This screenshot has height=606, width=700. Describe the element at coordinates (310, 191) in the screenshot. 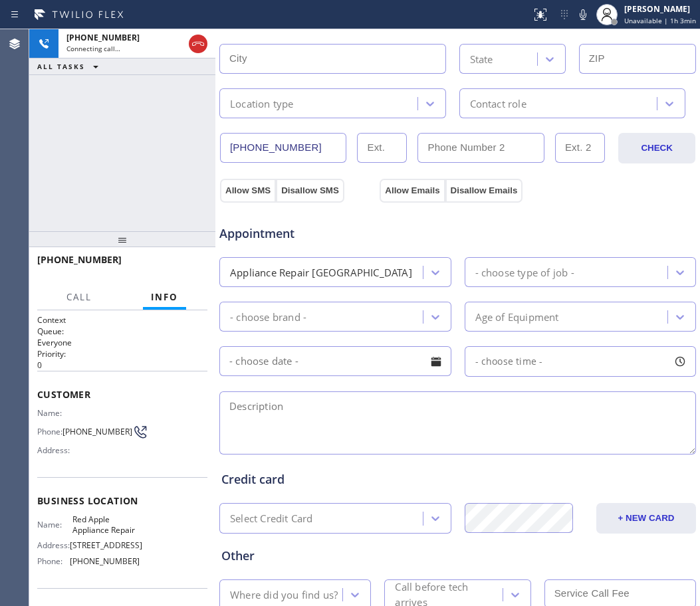

I see `button: Disallow SMS` at that location.